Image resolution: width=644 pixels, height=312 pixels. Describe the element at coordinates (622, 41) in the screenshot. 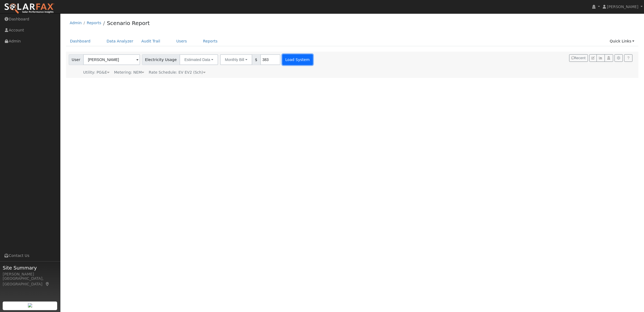

I see `a: Quick Links` at that location.